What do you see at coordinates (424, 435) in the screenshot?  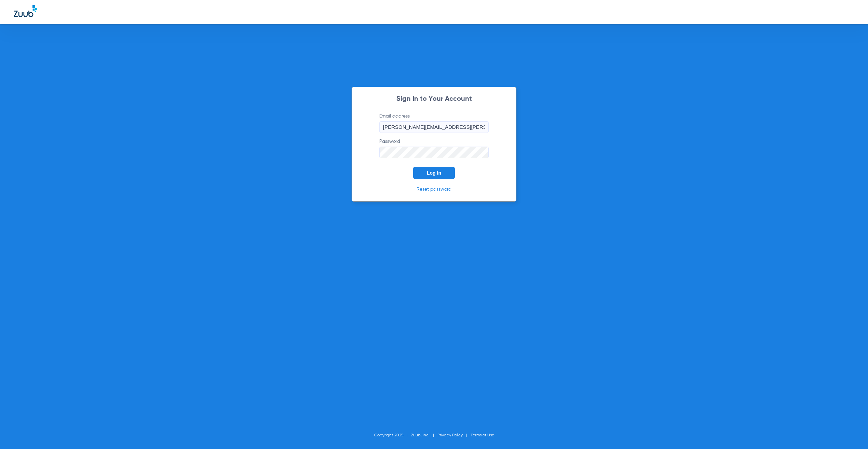 I see `li: Zuub, Inc.` at bounding box center [424, 435].